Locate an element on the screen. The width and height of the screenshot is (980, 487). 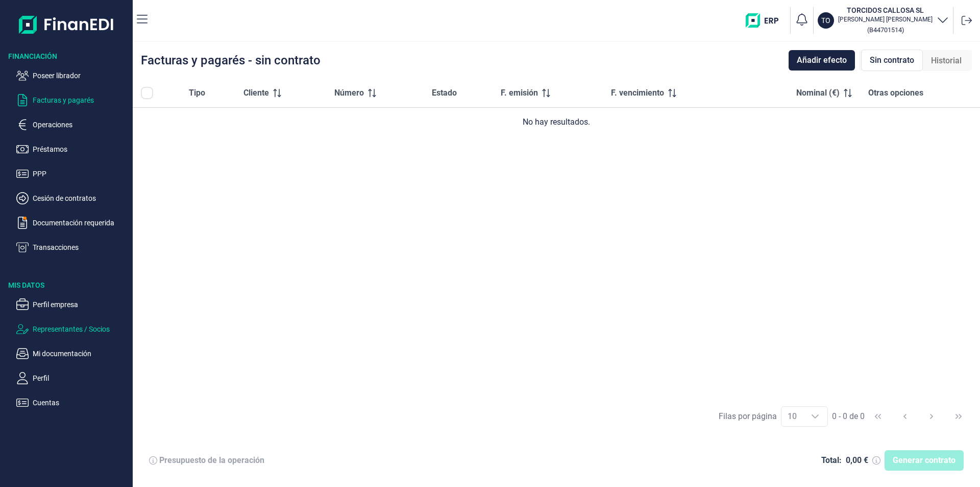
button: Poseer librador is located at coordinates (72, 75).